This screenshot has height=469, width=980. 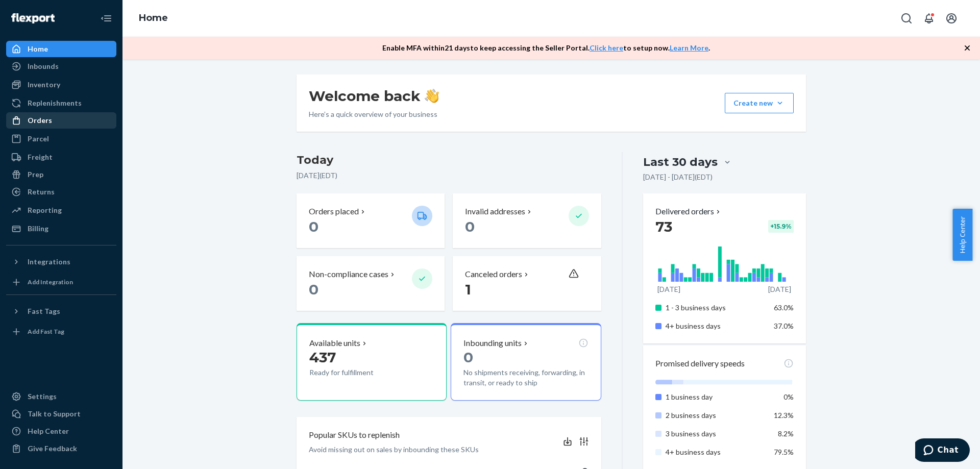 I want to click on p: Avoid missing out on sales by inbounding these SKUs, so click(x=393, y=449).